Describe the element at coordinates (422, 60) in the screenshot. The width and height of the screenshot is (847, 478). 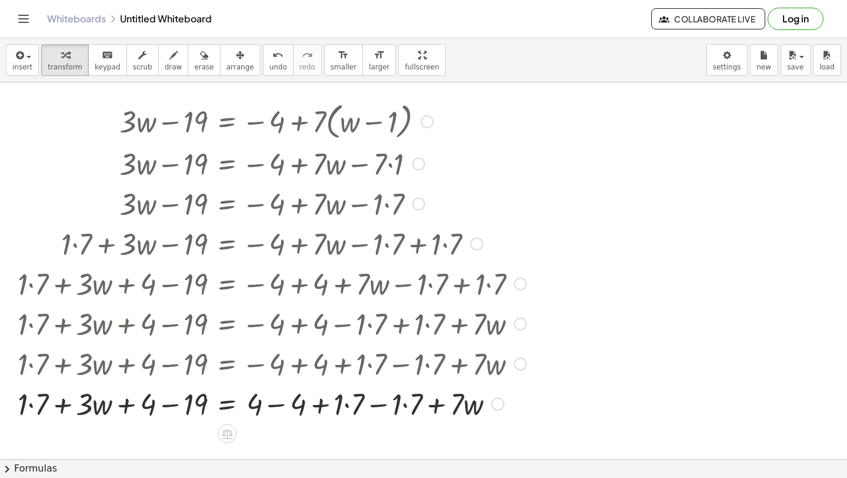
I see `button: fullscreen` at that location.